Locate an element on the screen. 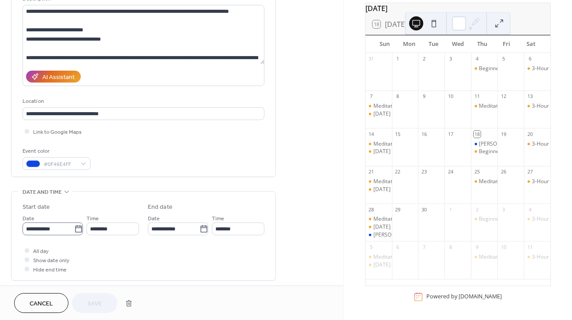 This screenshot has width=572, height=320. div: 15 is located at coordinates (398, 134).